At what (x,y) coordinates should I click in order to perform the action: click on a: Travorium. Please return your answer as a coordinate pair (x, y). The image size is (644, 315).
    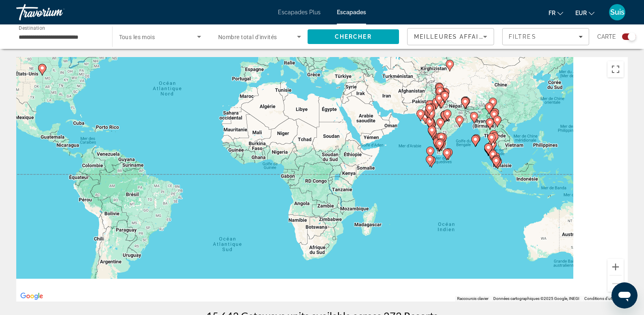
    Looking at the image, I should click on (57, 12).